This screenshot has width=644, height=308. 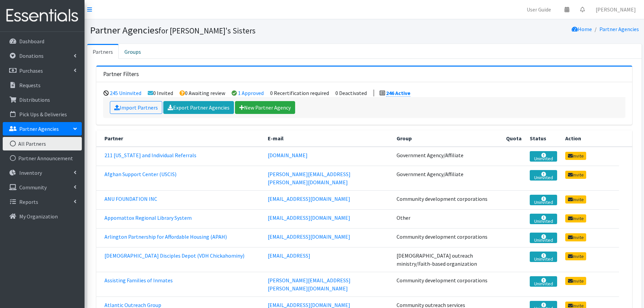 What do you see at coordinates (42, 202) in the screenshot?
I see `a: Reports` at bounding box center [42, 202].